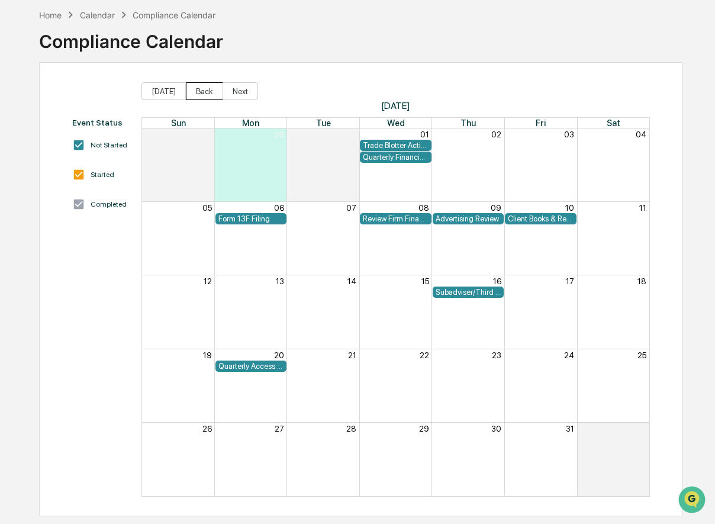 The height and width of the screenshot is (524, 715). Describe the element at coordinates (251, 218) in the screenshot. I see `div: Form 13F Filing` at that location.